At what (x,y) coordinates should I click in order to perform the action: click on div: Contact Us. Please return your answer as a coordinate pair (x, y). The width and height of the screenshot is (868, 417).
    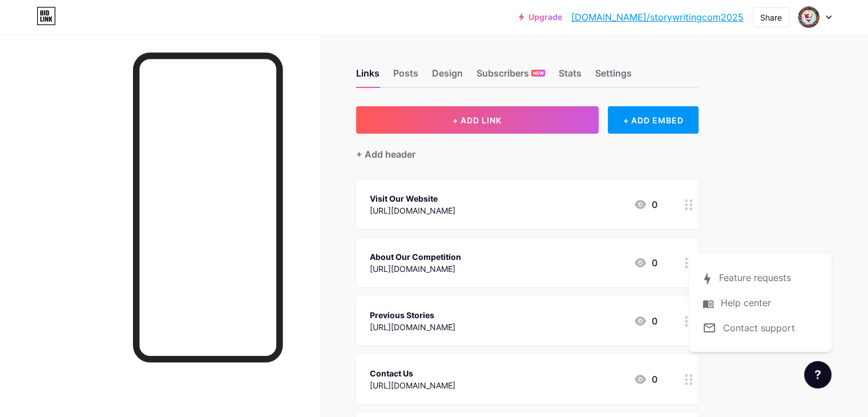
    Looking at the image, I should click on (413, 373).